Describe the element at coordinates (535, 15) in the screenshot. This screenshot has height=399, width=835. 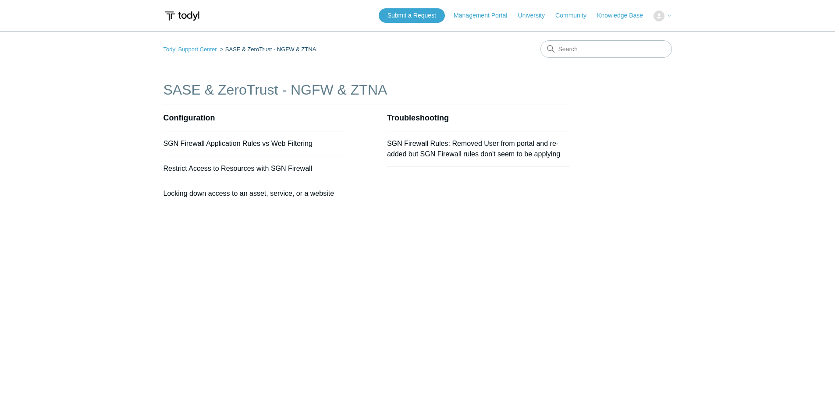
I see `a: University` at that location.